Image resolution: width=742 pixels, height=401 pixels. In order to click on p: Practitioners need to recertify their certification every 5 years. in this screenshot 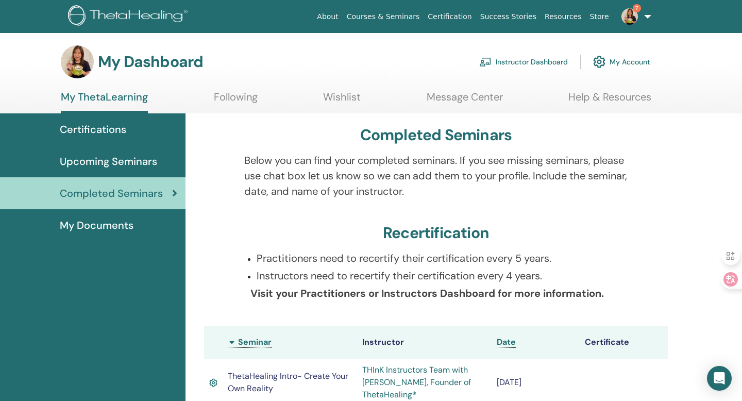, I will do `click(442, 258)`.